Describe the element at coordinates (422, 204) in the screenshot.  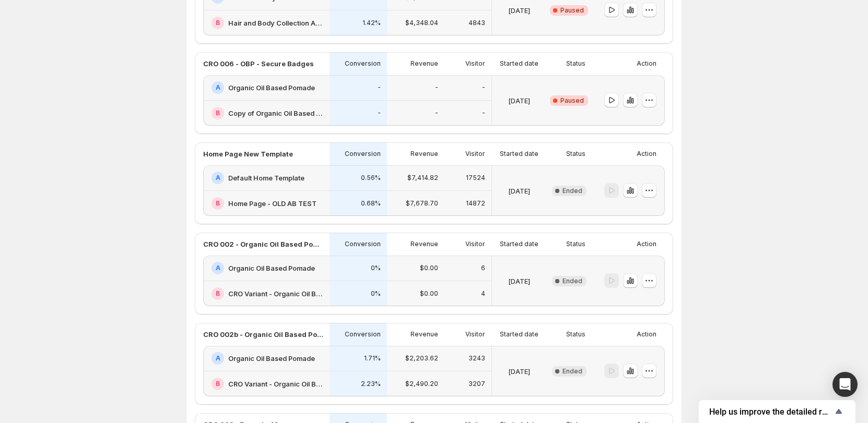
I see `p: $7,678.70` at that location.